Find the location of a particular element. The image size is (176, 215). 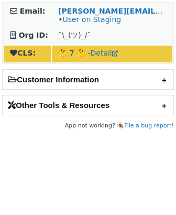

a: User on Staging is located at coordinates (92, 19).